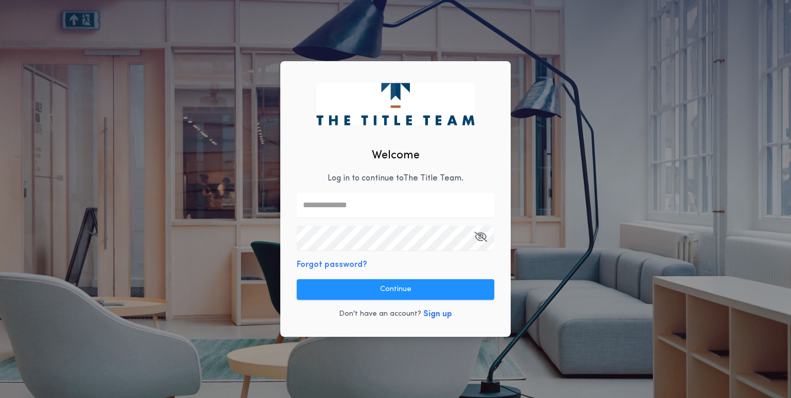 The height and width of the screenshot is (398, 791). What do you see at coordinates (396, 178) in the screenshot?
I see `p: Log in to continue to The Title Team .` at bounding box center [396, 178].